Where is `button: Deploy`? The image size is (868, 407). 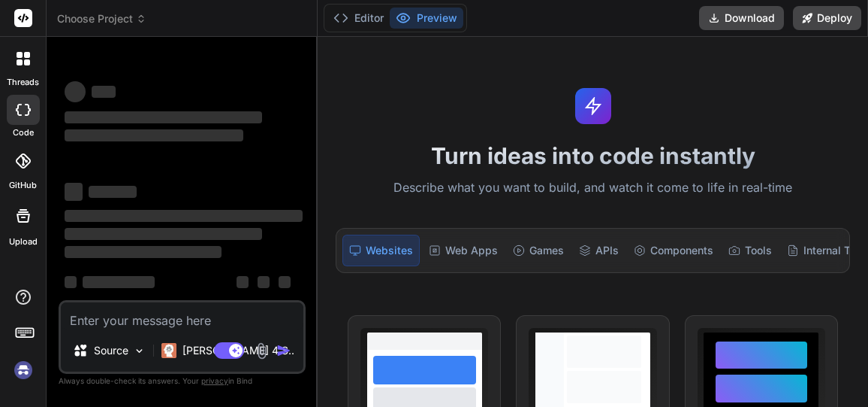
button: Deploy is located at coordinates (827, 18).